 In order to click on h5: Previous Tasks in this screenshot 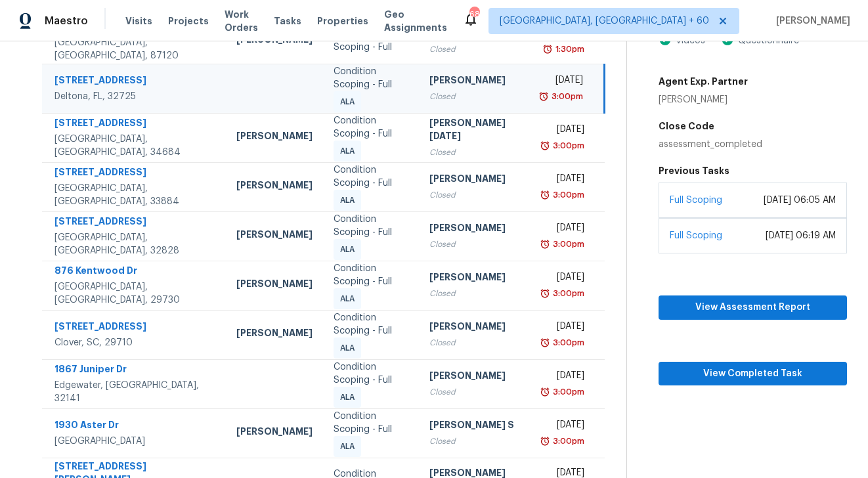, I will do `click(753, 171)`.